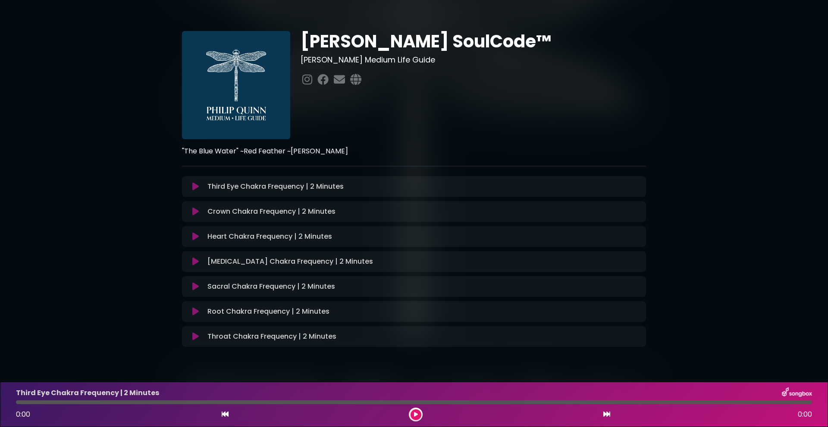 This screenshot has width=828, height=427. I want to click on p: Throat Chakra Frequency | 2 Minutes, so click(272, 337).